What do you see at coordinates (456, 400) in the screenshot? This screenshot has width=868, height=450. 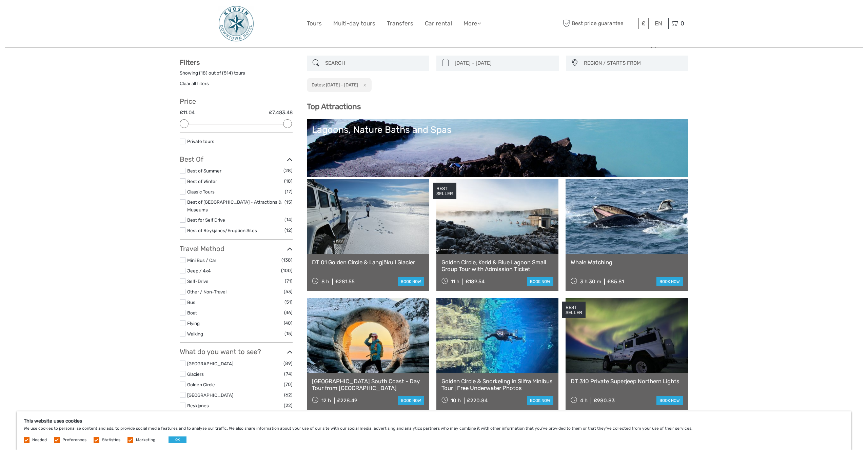 I see `span: 10 h` at bounding box center [456, 400].